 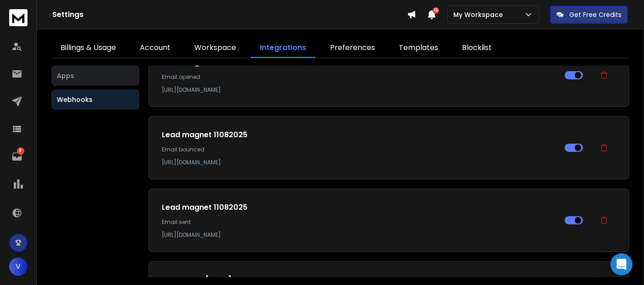 I want to click on span: 15, so click(x=436, y=11).